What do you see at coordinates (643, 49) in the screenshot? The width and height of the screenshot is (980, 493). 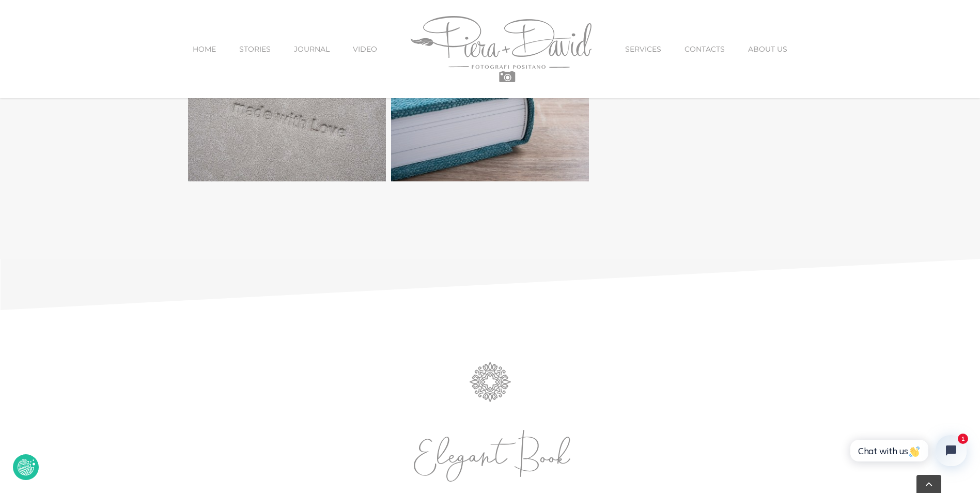 I see `span: SERVICES` at bounding box center [643, 49].